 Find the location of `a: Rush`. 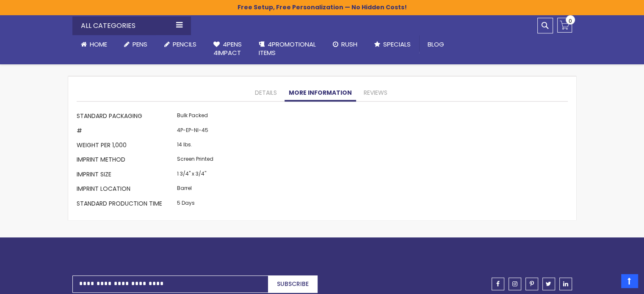

a: Rush is located at coordinates (345, 44).